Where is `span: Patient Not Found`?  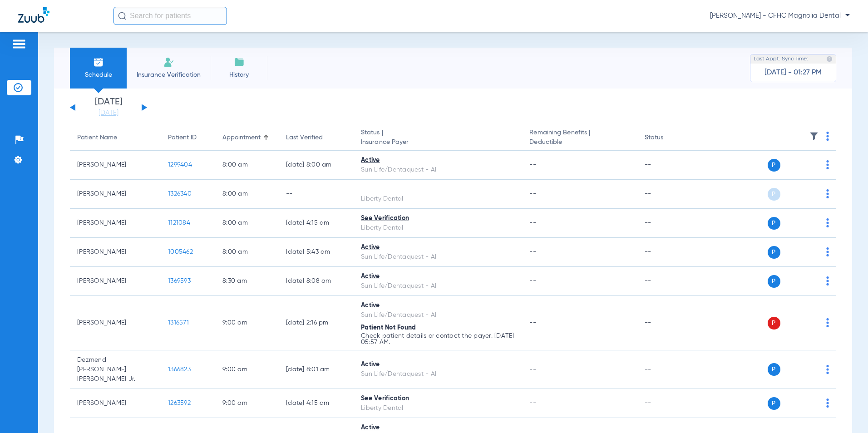
span: Patient Not Found is located at coordinates (388, 328).